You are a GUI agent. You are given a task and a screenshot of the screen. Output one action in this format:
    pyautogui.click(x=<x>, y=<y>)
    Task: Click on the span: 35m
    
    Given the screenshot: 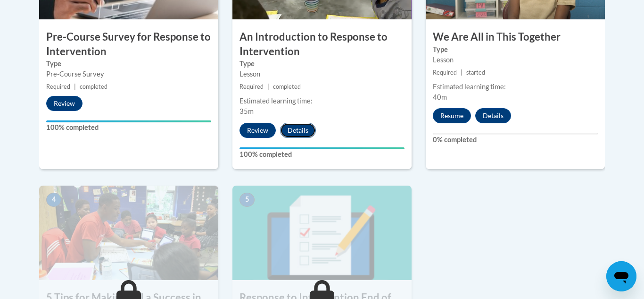 What is the action you would take?
    pyautogui.click(x=247, y=111)
    